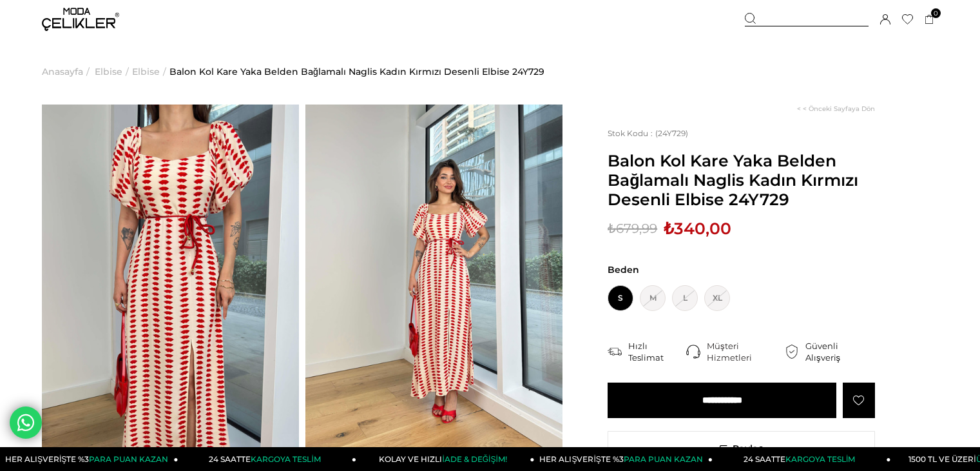  I want to click on a: Favorilere Ekle, so click(859, 400).